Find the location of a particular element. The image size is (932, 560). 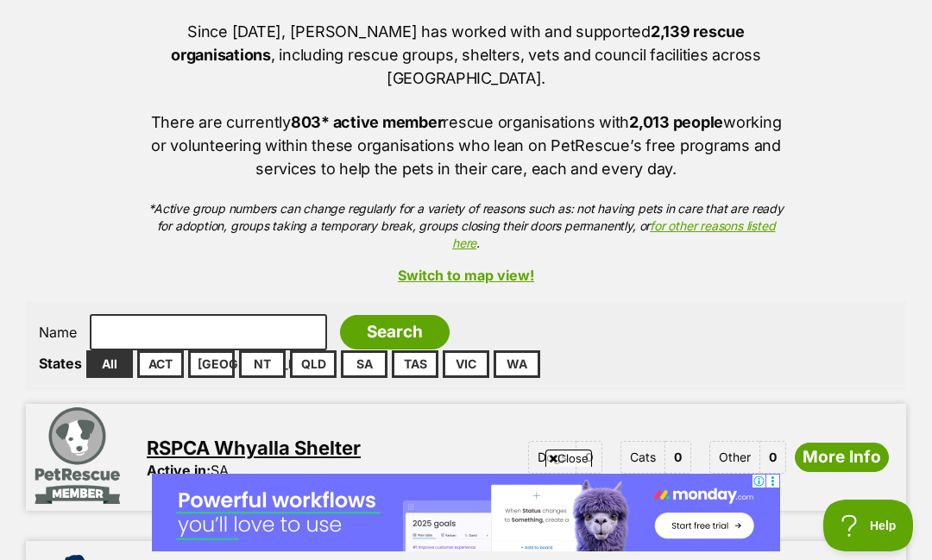

a: TAS is located at coordinates (415, 364).